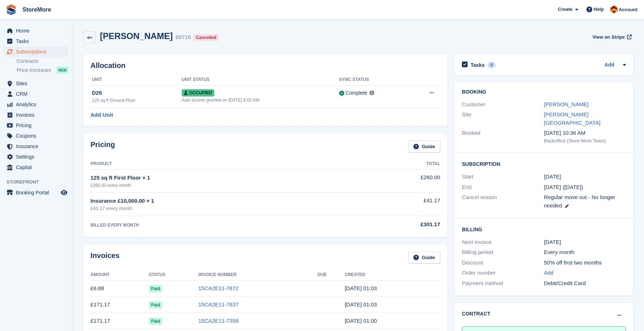 This screenshot has height=331, width=644. I want to click on td: £171.17, so click(119, 321).